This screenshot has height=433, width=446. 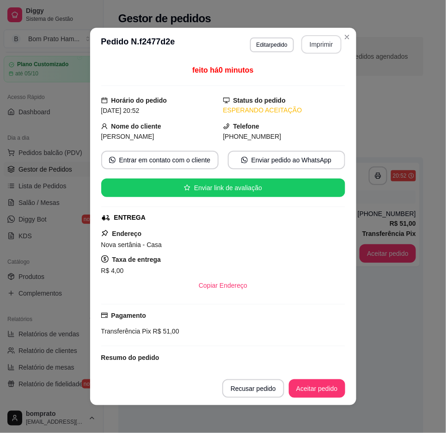 What do you see at coordinates (223, 70) in the screenshot?
I see `span: feito há 0 minutos` at bounding box center [223, 70].